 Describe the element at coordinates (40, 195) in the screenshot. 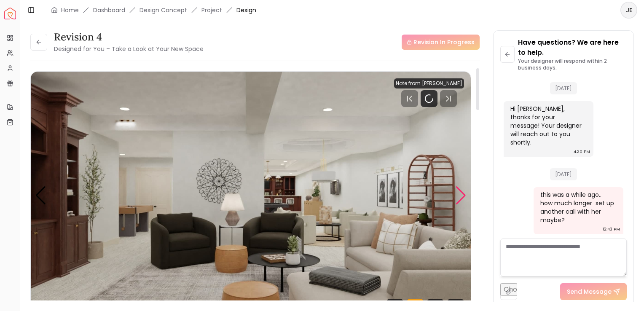

I see `div: Previous slide` at that location.